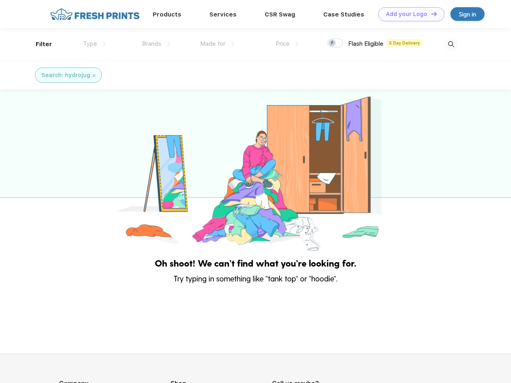 Image resolution: width=511 pixels, height=383 pixels. Describe the element at coordinates (366, 44) in the screenshot. I see `span: Flash Eligible` at that location.